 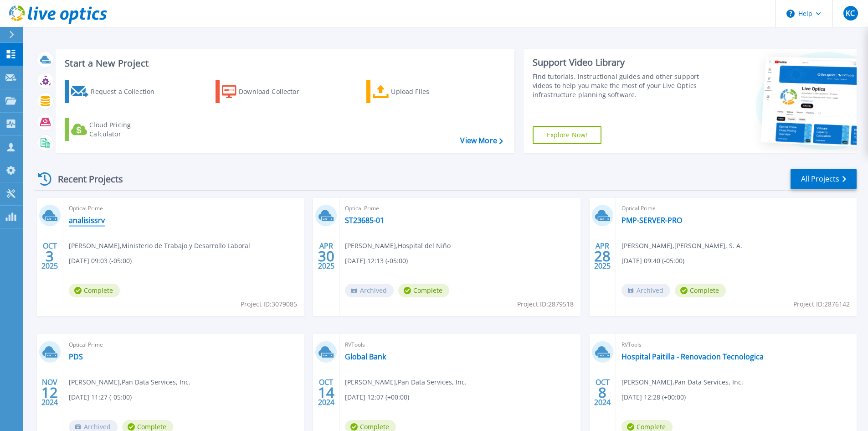 I want to click on a: Request a Collection, so click(x=115, y=92).